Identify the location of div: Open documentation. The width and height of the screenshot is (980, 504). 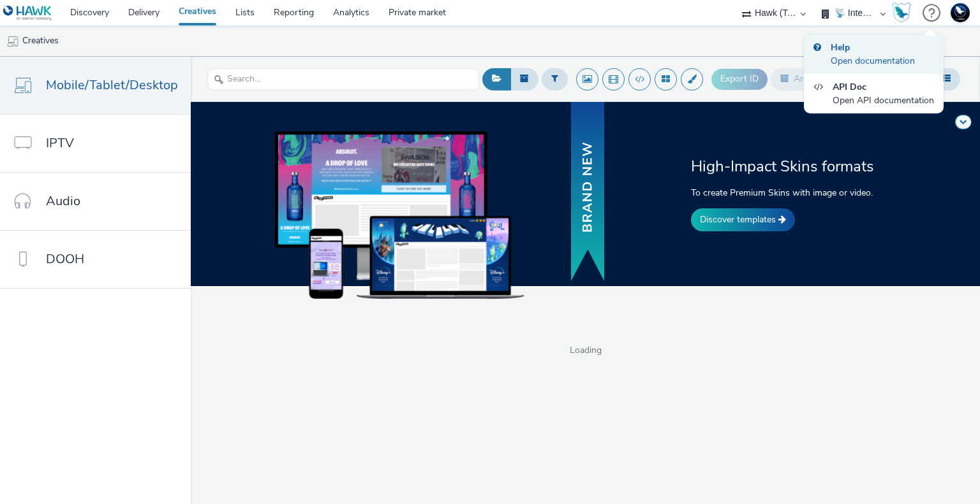
(873, 60).